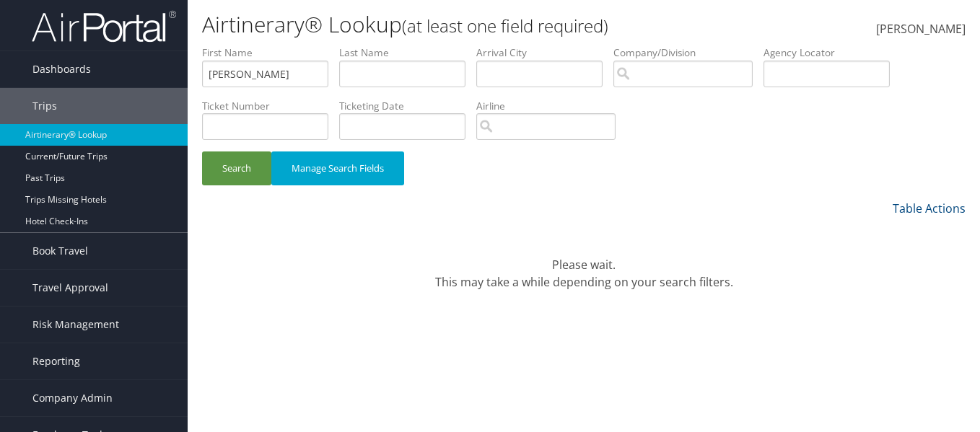  Describe the element at coordinates (72, 398) in the screenshot. I see `span: Company Admin` at that location.